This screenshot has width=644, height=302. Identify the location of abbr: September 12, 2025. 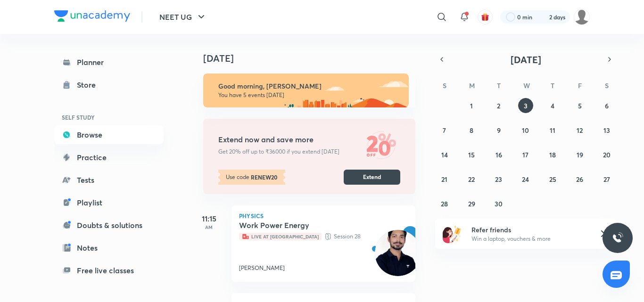
(580, 130).